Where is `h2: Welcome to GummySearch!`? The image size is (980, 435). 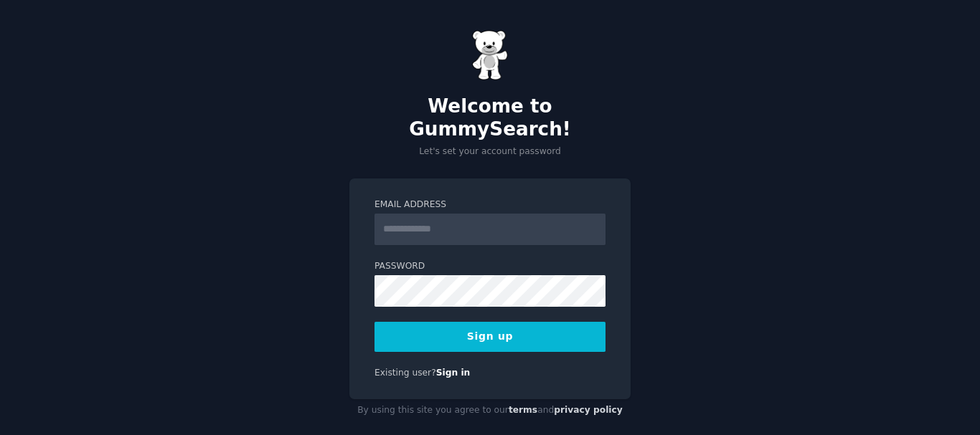
h2: Welcome to GummySearch! is located at coordinates (490, 118).